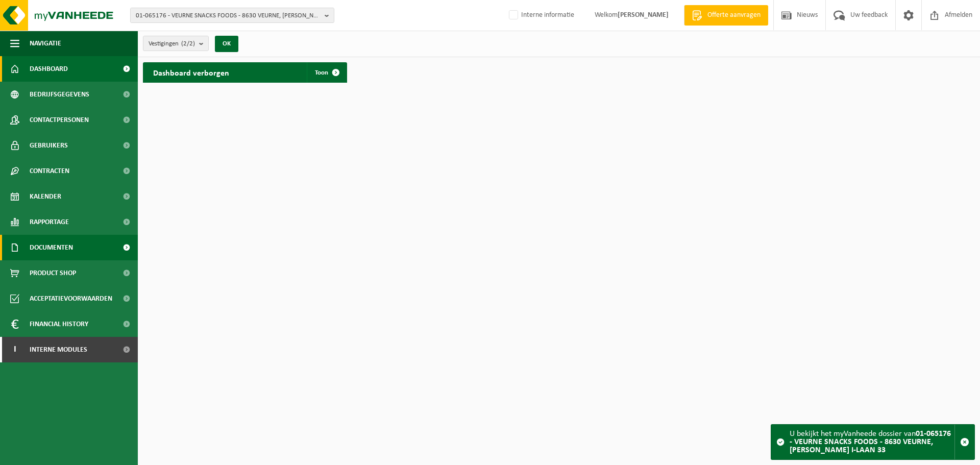 Image resolution: width=980 pixels, height=465 pixels. I want to click on span: Navigatie, so click(46, 44).